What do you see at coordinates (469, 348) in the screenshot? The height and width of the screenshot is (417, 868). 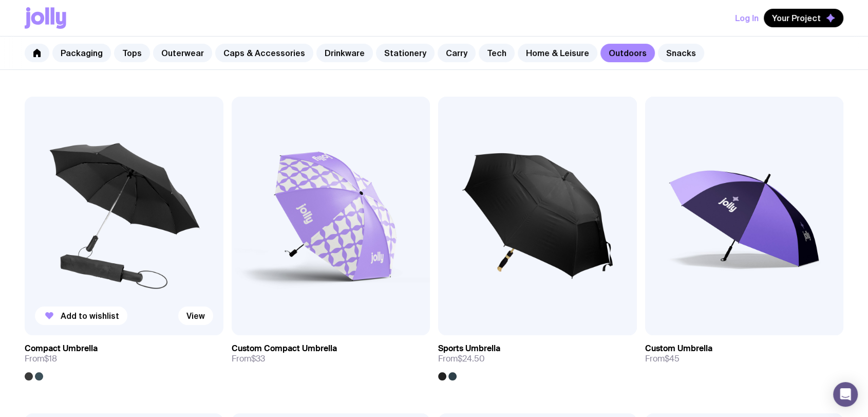 I see `h3: Sports Umbrella` at bounding box center [469, 348].